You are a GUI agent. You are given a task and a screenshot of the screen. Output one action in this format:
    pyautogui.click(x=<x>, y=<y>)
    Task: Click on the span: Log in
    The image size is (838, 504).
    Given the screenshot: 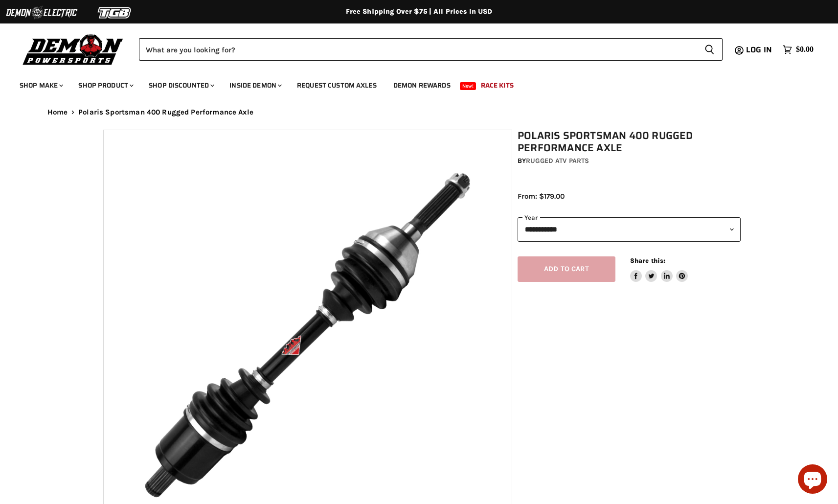 What is the action you would take?
    pyautogui.click(x=759, y=49)
    